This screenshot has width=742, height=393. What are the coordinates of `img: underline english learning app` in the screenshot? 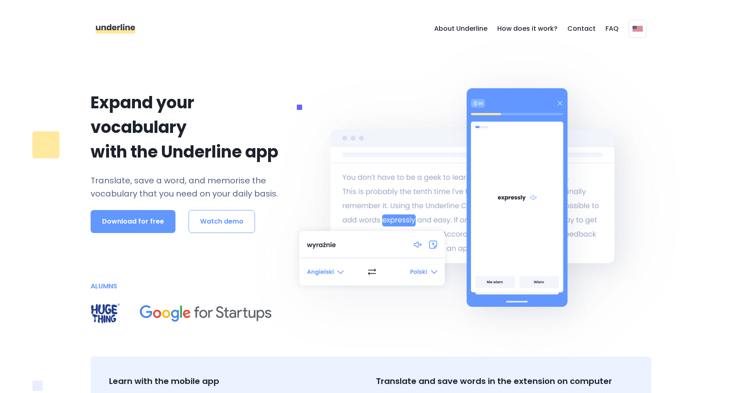 It's located at (115, 29).